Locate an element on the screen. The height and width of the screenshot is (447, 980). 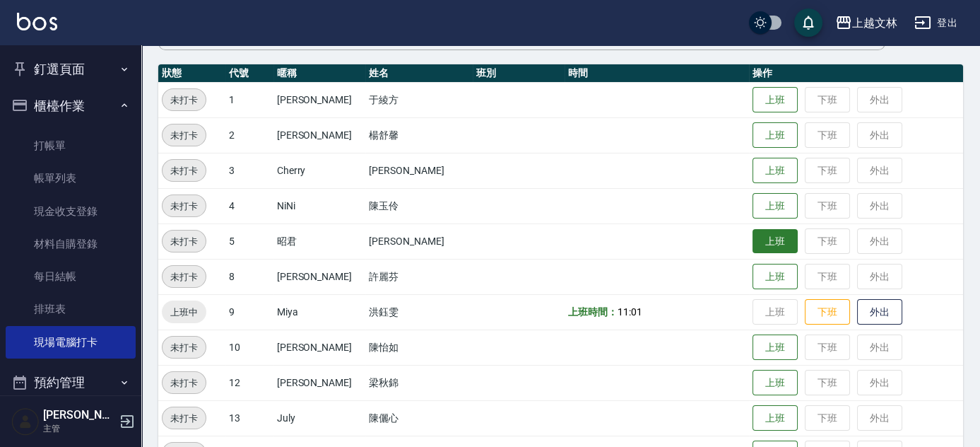
button: 預約管理 is located at coordinates (70, 383).